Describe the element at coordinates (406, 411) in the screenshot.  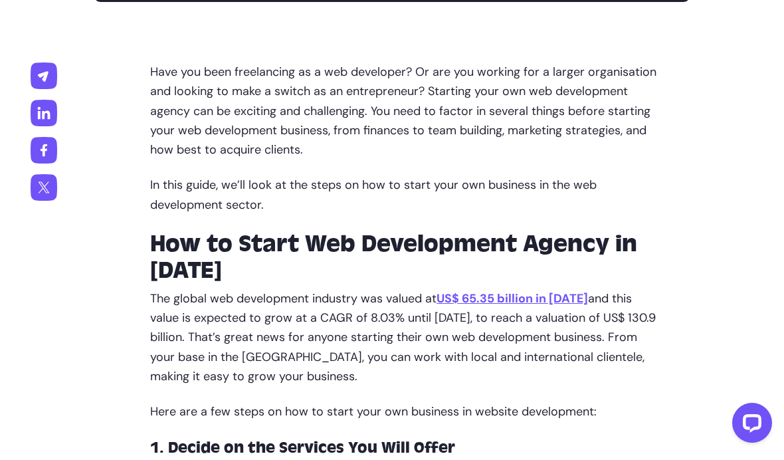
I see `p: Here are a few steps on how to start your own business in website development:` at that location.